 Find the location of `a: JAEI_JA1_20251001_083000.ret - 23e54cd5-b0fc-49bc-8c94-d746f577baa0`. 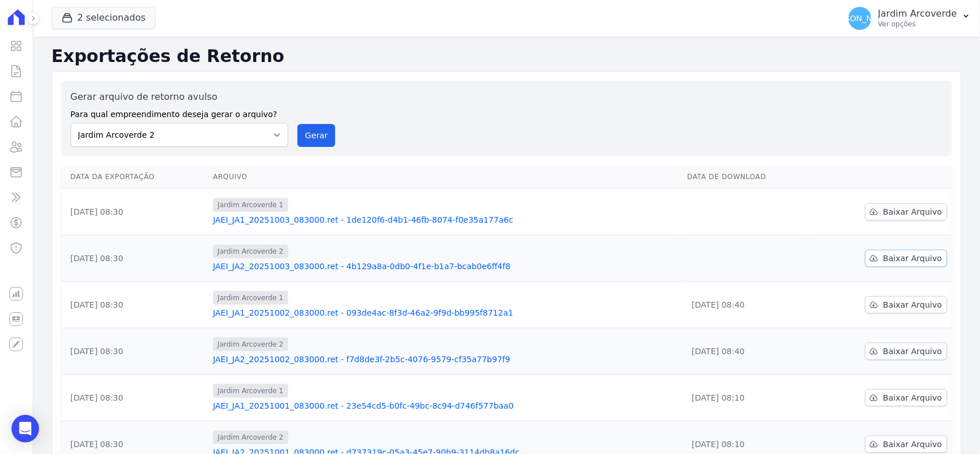

a: JAEI_JA1_20251001_083000.ret - 23e54cd5-b0fc-49bc-8c94-d746f577baa0 is located at coordinates (445, 406).